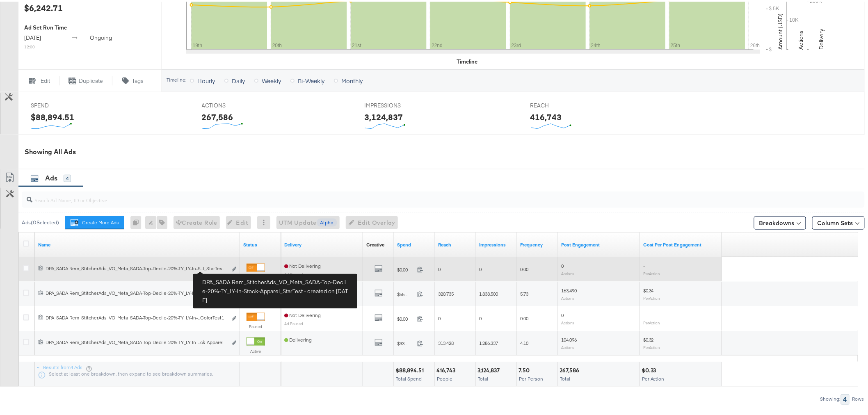 The width and height of the screenshot is (868, 415). Describe the element at coordinates (376, 243) in the screenshot. I see `a: Shows the creative associated with your ad.` at that location.